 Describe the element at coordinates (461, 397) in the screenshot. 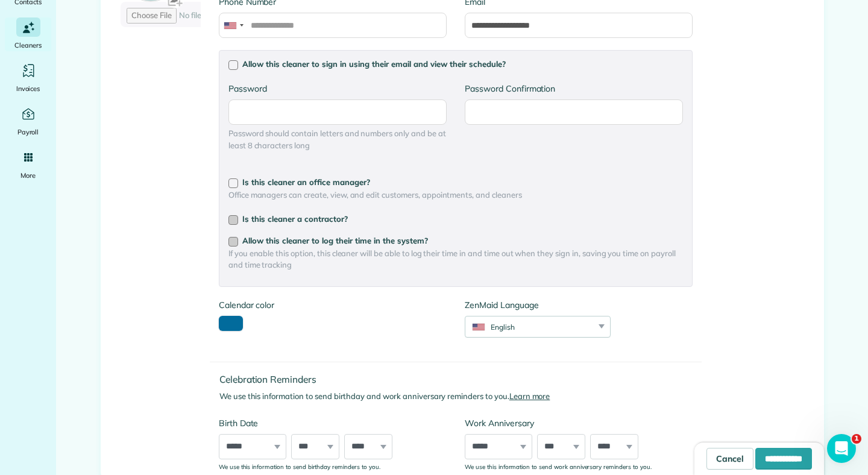

I see `p: We use this information to send birthday and work anniversary reminders to you.` at that location.